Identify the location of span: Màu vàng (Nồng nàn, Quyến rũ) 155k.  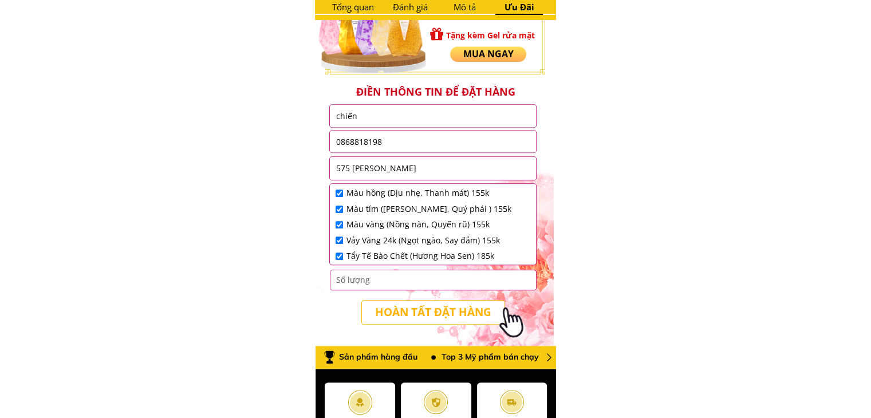
(428, 224).